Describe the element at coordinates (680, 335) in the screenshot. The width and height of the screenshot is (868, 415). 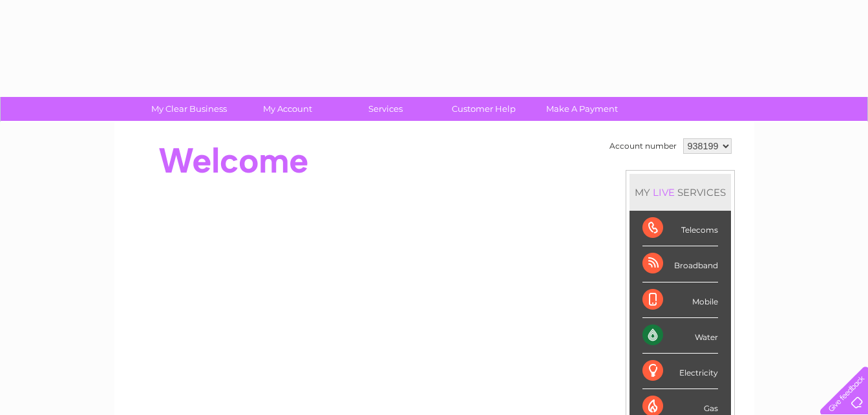
I see `div: Water` at that location.